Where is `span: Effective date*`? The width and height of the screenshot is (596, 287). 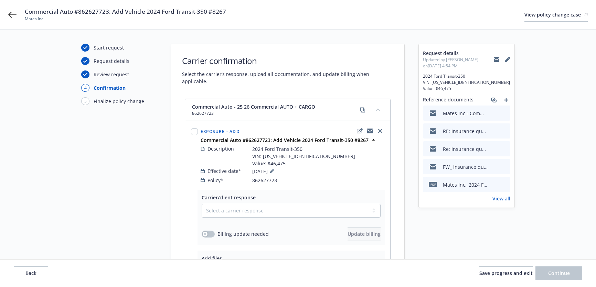
span: Effective date* is located at coordinates (224, 171).